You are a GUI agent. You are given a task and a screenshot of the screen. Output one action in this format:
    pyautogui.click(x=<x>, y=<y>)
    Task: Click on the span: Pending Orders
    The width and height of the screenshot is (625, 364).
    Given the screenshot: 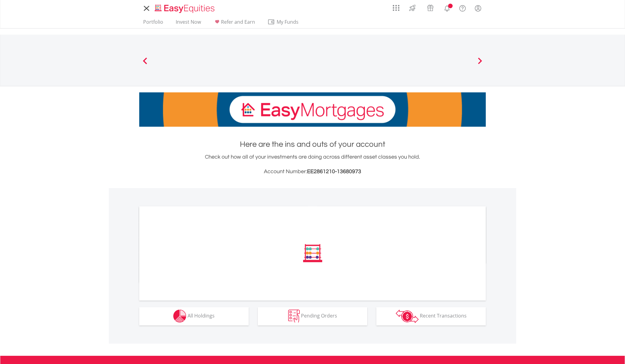 What is the action you would take?
    pyautogui.click(x=319, y=316)
    